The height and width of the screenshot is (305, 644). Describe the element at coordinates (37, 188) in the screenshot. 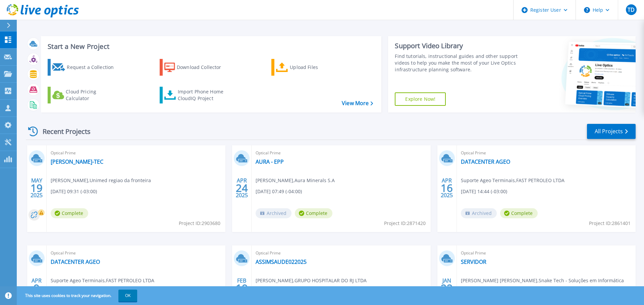

I see `div: MAY 2025` at that location.